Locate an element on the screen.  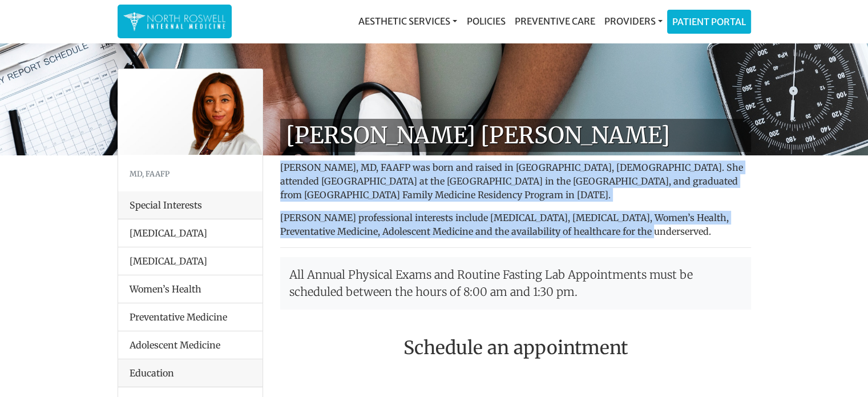
img: North Roswell Internal Medicine is located at coordinates (174, 21).